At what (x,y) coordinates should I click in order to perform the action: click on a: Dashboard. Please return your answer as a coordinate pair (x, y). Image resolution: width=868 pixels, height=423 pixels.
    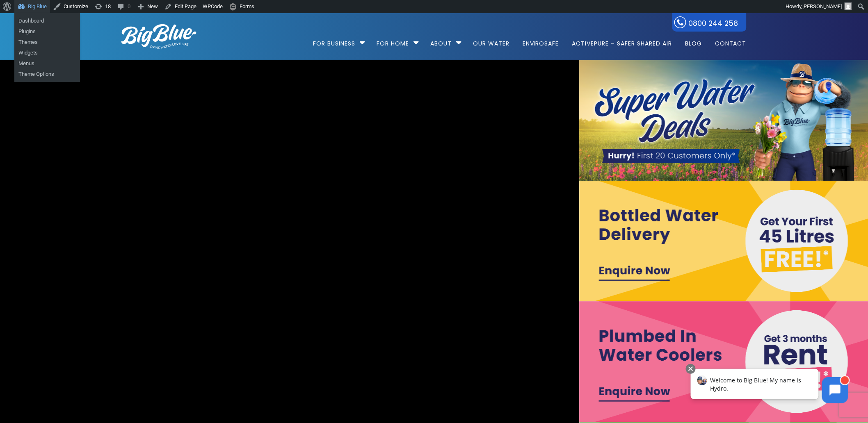
    Looking at the image, I should click on (47, 21).